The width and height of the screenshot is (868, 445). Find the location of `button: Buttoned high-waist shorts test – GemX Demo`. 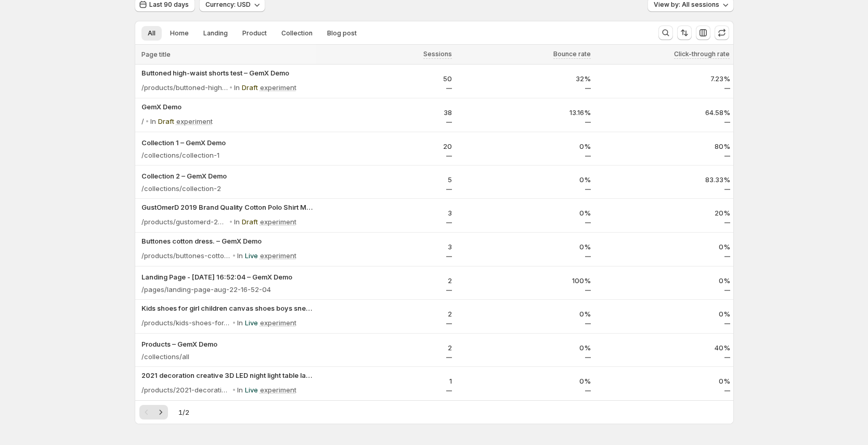

button: Buttoned high-waist shorts test – GemX Demo is located at coordinates (227, 73).